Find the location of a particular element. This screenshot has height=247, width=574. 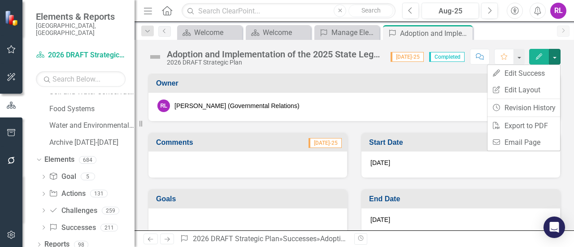

a: Elements is located at coordinates (59, 160).